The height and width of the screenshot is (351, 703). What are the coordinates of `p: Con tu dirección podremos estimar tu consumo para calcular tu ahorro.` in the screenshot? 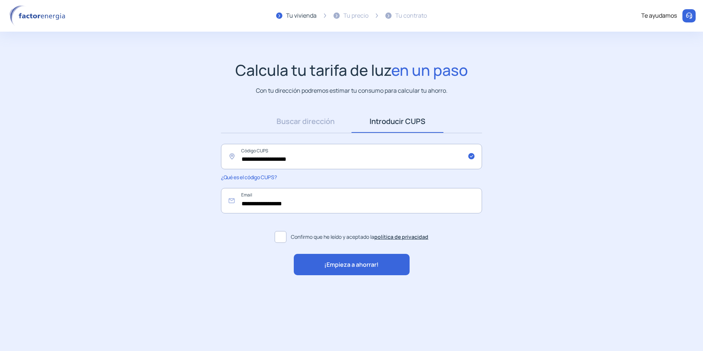 It's located at (351, 90).